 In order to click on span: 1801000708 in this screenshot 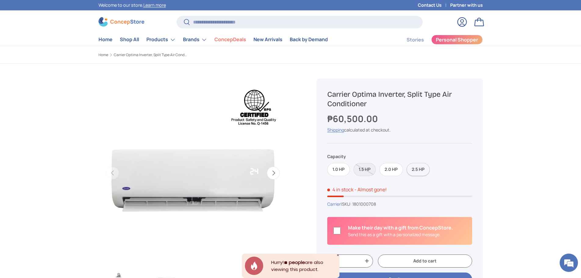, I will do `click(364, 204)`.